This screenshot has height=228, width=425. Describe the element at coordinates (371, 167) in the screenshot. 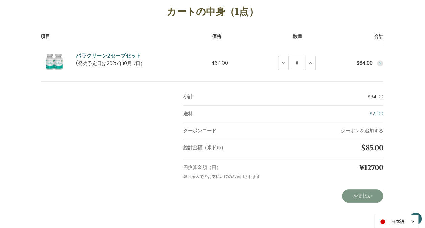

I see `span: ¥12700` at that location.